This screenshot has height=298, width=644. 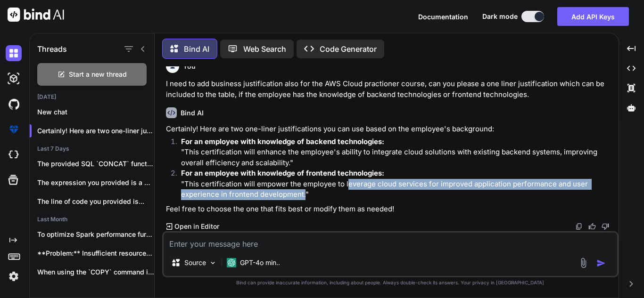 What do you see at coordinates (391, 89) in the screenshot?
I see `p: I need to add business justification also for the AWS Cloud practioner course, can you please a o...` at bounding box center [391, 89].